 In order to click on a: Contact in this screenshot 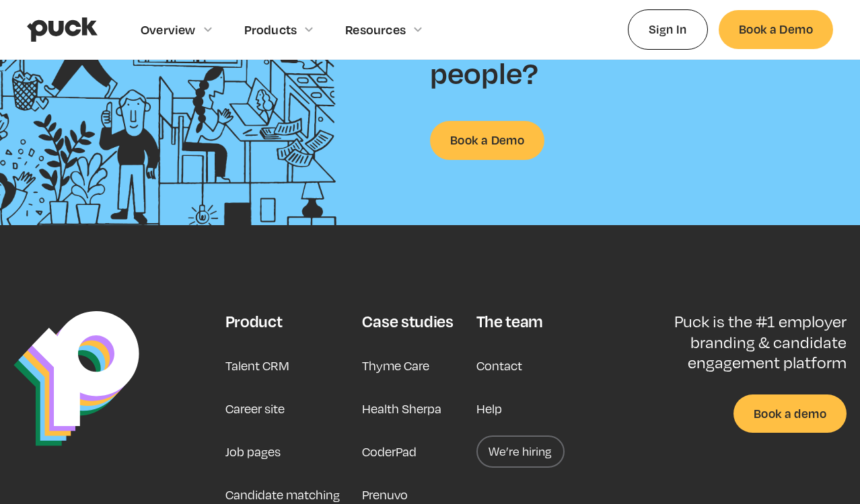, I will do `click(499, 366)`.